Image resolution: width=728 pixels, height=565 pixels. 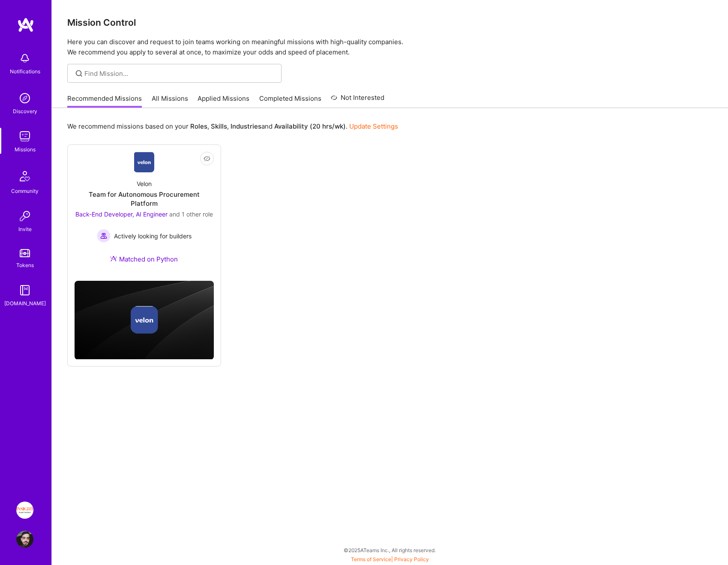 What do you see at coordinates (105, 101) in the screenshot?
I see `a: Recommended Missions` at bounding box center [105, 101].